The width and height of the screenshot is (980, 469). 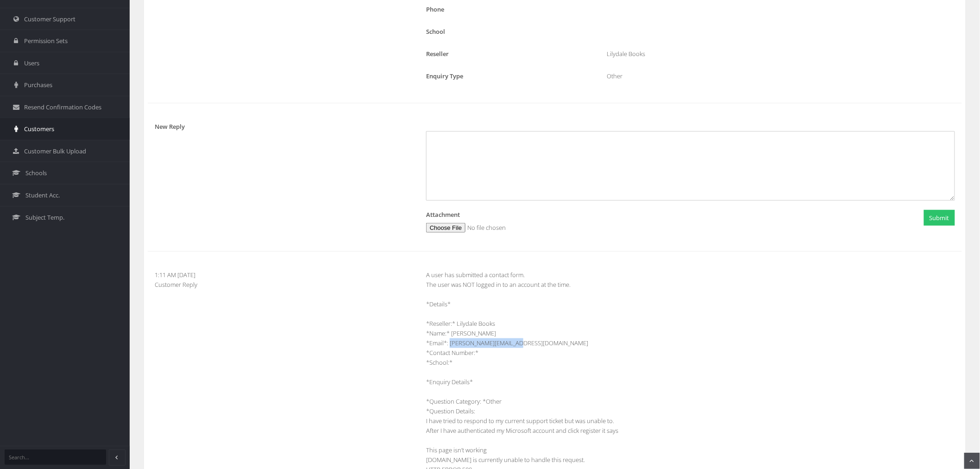 What do you see at coordinates (436, 32) in the screenshot?
I see `label: School` at bounding box center [436, 32].